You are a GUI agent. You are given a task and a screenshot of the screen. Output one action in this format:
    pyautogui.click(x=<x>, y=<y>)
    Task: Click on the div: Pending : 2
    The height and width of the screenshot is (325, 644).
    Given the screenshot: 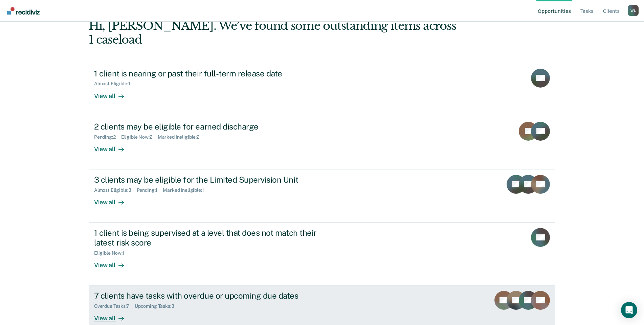 What is the action you would take?
    pyautogui.click(x=107, y=137)
    